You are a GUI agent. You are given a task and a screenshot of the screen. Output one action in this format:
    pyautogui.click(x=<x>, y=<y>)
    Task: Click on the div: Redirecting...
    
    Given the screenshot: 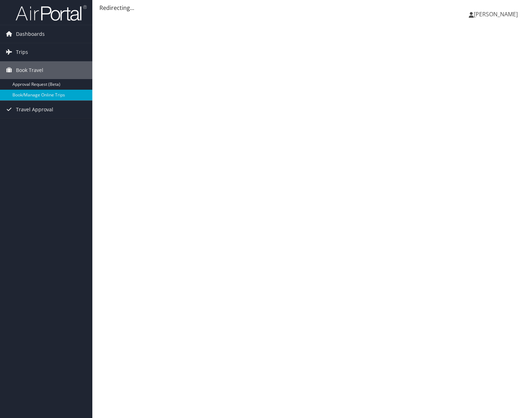 What is the action you would take?
    pyautogui.click(x=312, y=8)
    